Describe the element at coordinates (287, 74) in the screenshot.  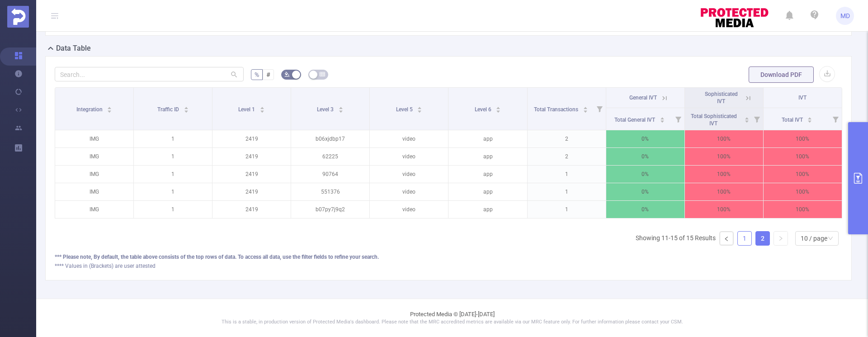
I see `i: icon: bg-colors` at that location.